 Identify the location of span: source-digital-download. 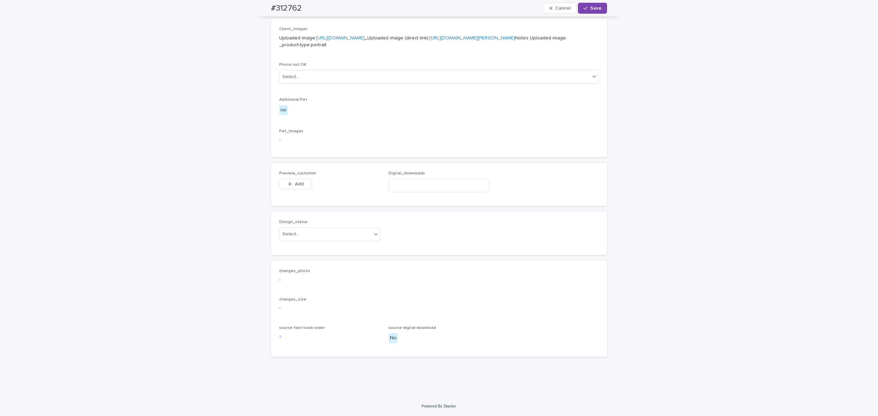
(412, 328).